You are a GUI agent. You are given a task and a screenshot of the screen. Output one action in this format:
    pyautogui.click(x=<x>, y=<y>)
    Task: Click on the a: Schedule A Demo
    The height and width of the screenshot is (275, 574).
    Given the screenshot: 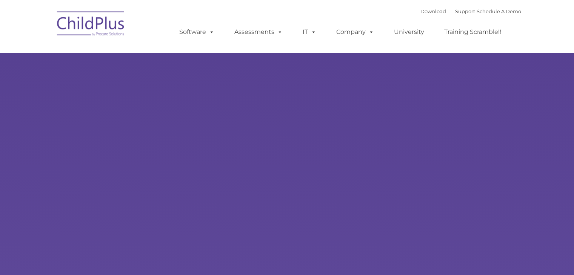 What is the action you would take?
    pyautogui.click(x=499, y=11)
    